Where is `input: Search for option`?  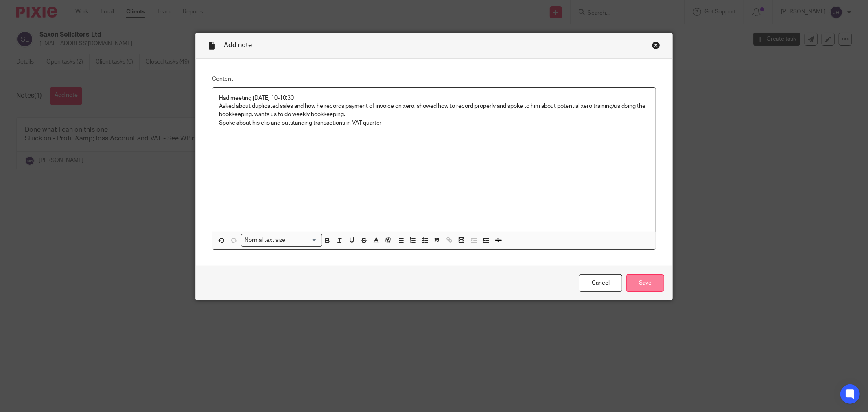 input: Search for option is located at coordinates (303, 240).